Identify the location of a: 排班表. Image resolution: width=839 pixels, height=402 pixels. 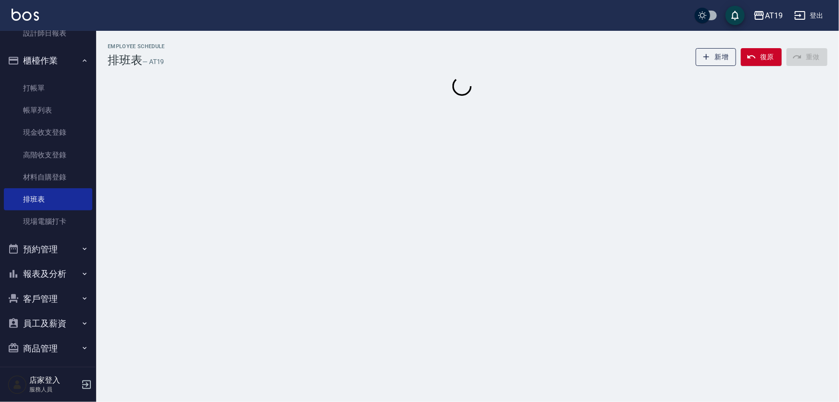
(48, 199).